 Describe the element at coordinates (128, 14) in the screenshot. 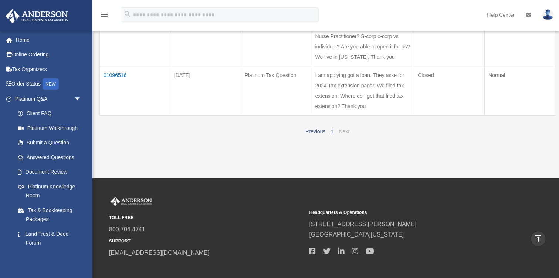

I see `i: search` at that location.